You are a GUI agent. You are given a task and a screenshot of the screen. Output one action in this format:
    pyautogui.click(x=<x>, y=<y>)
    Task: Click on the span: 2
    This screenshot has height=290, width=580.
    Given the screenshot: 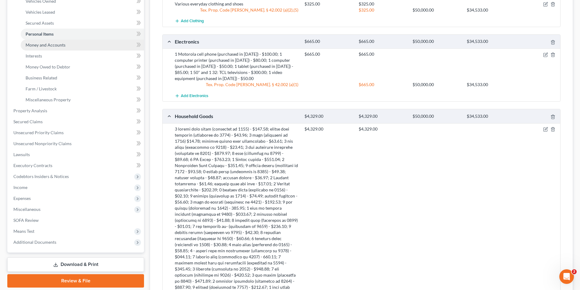 What is the action you would take?
    pyautogui.click(x=574, y=272)
    